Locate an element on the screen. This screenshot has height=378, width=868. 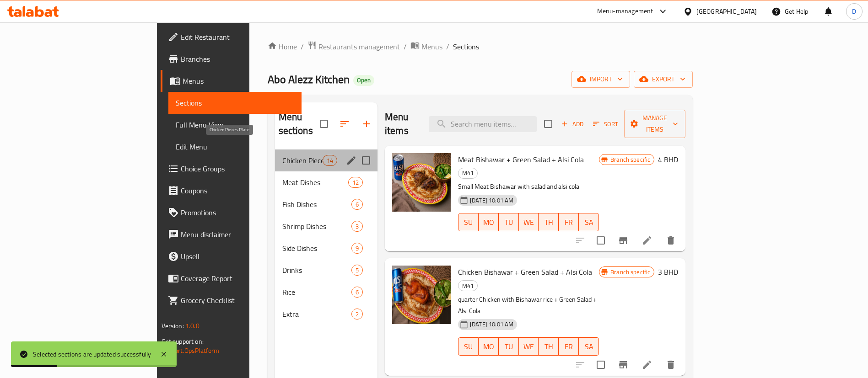
button: delete is located at coordinates (671, 240).